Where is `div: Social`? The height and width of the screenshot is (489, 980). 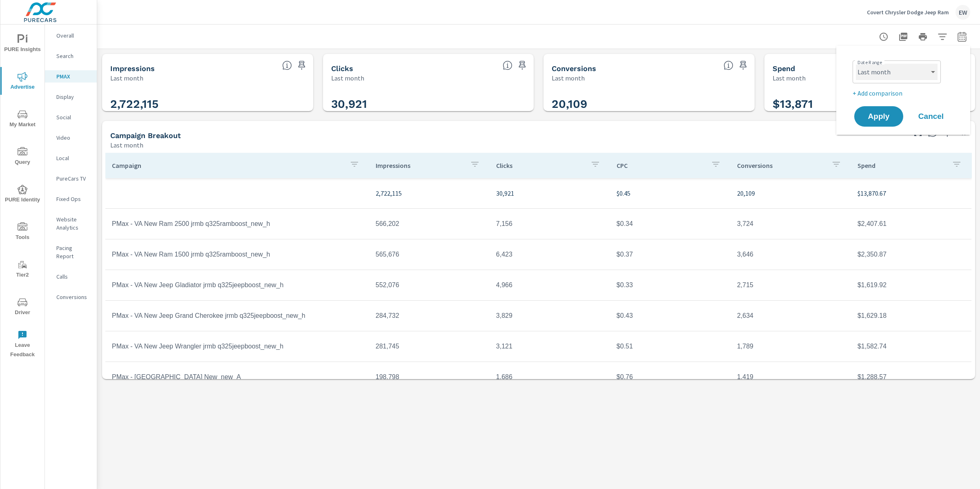
div: Social is located at coordinates (71, 117).